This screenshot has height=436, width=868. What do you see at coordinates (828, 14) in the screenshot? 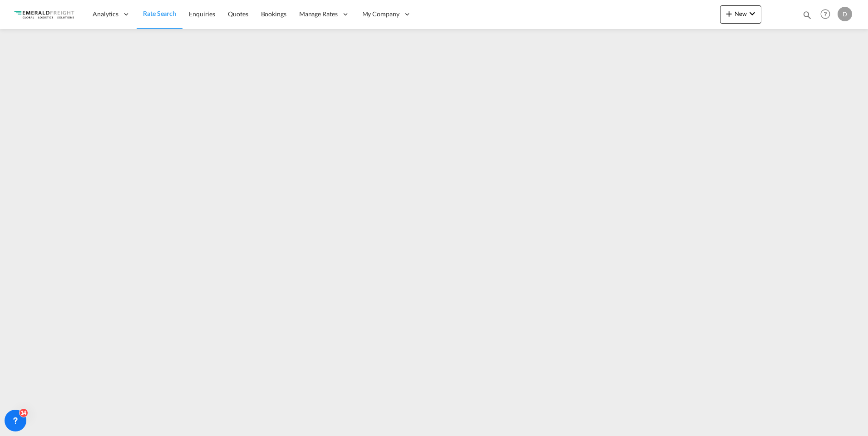
I see `div: Help` at bounding box center [828, 14].